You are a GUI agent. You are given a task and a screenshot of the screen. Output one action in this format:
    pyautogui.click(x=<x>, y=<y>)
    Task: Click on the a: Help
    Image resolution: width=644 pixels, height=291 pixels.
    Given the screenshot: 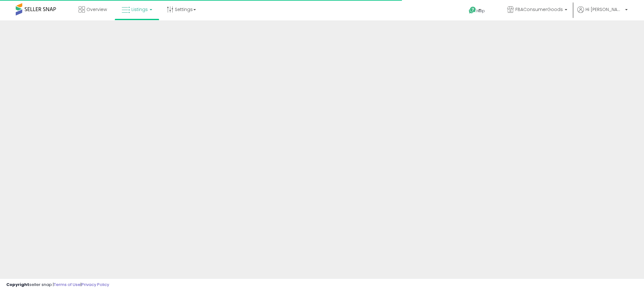 What is the action you would take?
    pyautogui.click(x=481, y=11)
    